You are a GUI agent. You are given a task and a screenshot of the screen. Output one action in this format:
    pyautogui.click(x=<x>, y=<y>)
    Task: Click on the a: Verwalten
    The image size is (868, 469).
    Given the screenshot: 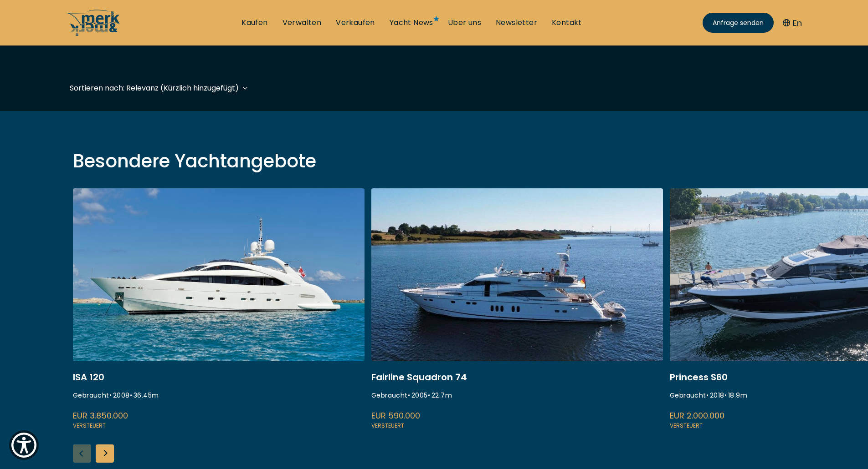 What is the action you would take?
    pyautogui.click(x=302, y=23)
    